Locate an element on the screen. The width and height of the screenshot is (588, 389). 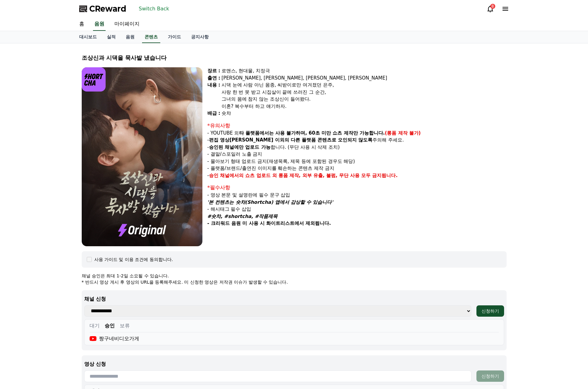
p: - 플랫폼/브랜드/출연진 이미지를 훼손하는 콘텐츠 제작 금지 is located at coordinates (357, 168).